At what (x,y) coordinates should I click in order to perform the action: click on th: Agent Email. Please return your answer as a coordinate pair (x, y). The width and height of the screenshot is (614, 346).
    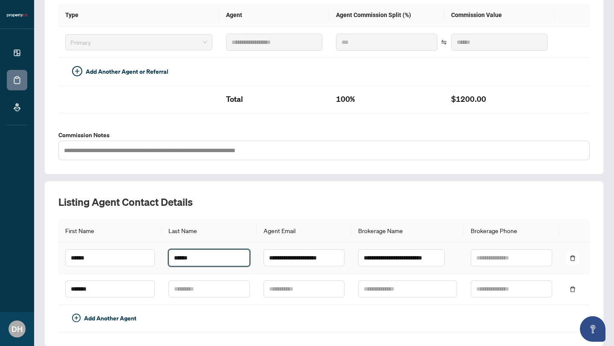
    Looking at the image, I should click on (304, 231).